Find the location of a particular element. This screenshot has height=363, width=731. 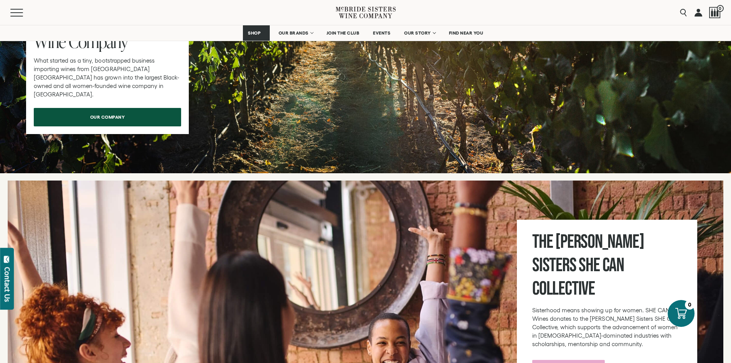

a: our company is located at coordinates (107, 117).